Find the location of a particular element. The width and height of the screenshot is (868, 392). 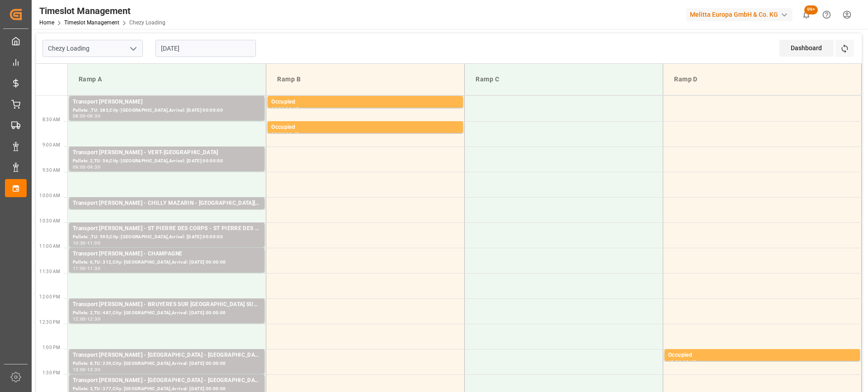

button: show 101 new notifications is located at coordinates (806, 15).